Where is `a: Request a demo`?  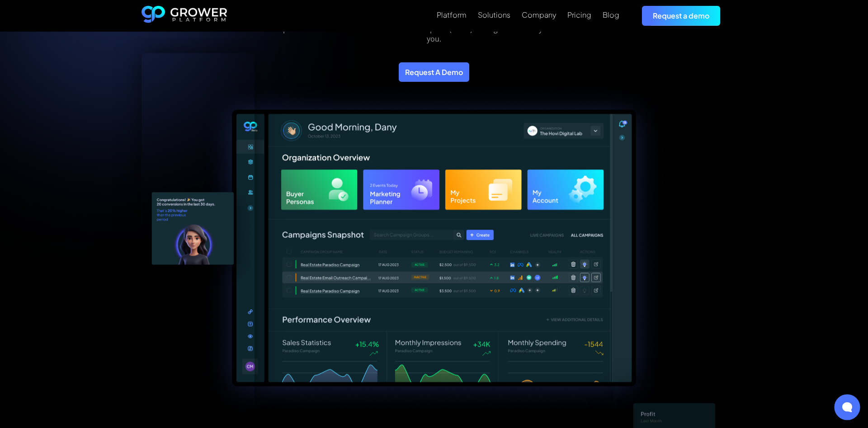 a: Request a demo is located at coordinates (681, 16).